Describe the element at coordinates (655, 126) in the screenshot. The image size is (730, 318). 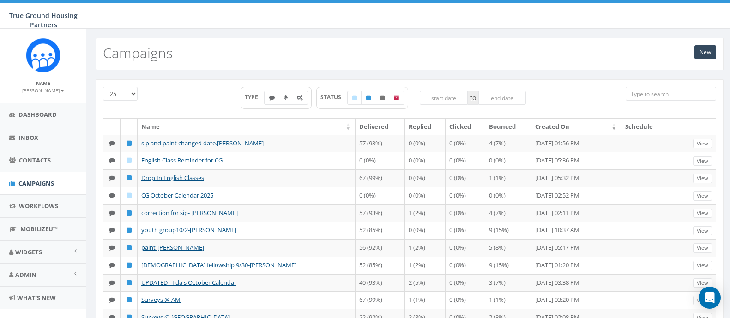
I see `th: Schedule` at that location.